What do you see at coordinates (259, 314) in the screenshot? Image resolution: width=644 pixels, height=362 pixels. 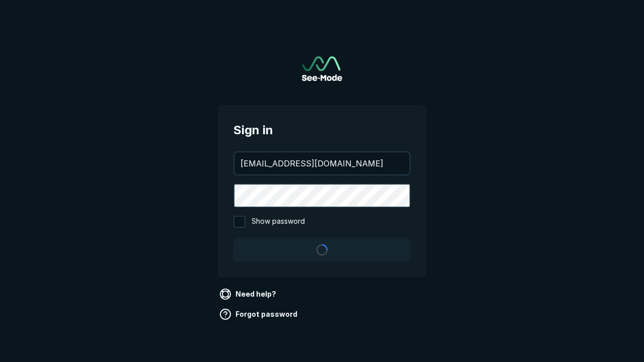 I see `a: Forgot password` at bounding box center [259, 314].